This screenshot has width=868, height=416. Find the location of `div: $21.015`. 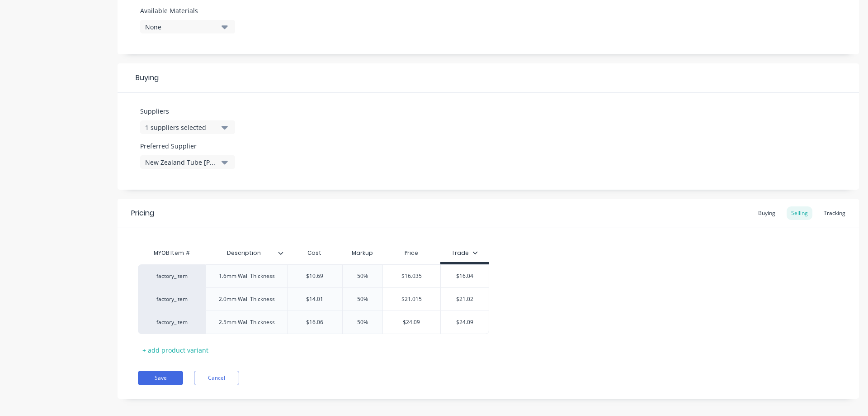

div: $21.015 is located at coordinates (412, 299).